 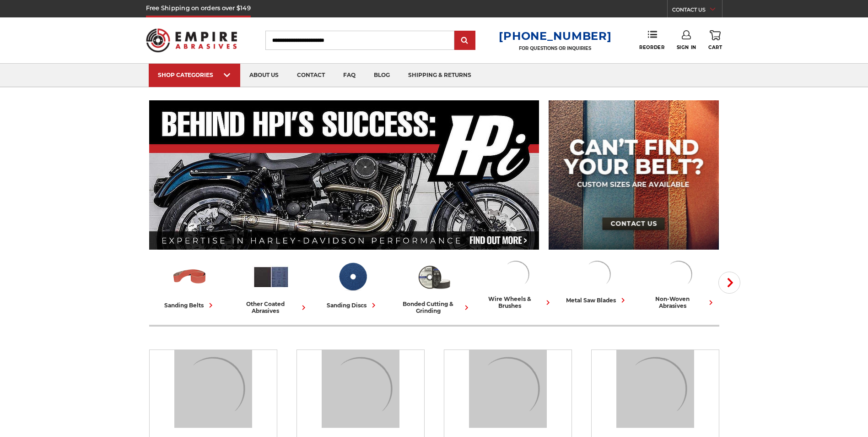 I want to click on div: sanding discs, so click(x=352, y=305).